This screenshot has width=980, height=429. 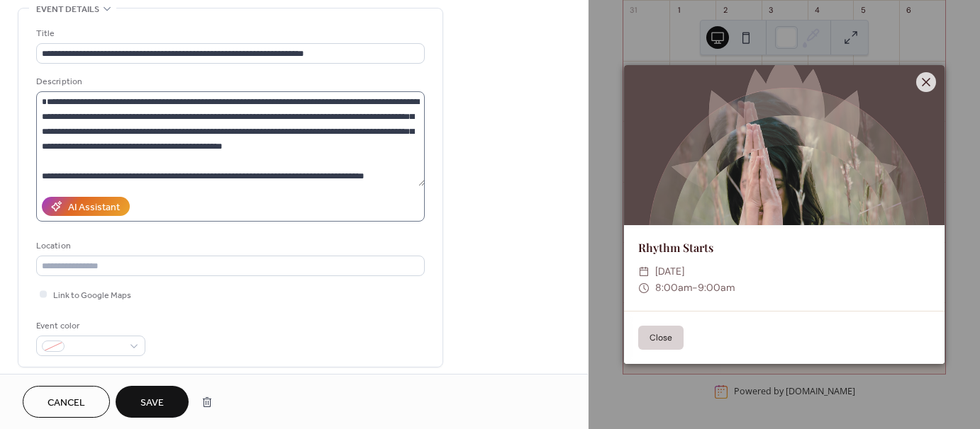 What do you see at coordinates (92, 296) in the screenshot?
I see `span: Link to Google Maps` at bounding box center [92, 296].